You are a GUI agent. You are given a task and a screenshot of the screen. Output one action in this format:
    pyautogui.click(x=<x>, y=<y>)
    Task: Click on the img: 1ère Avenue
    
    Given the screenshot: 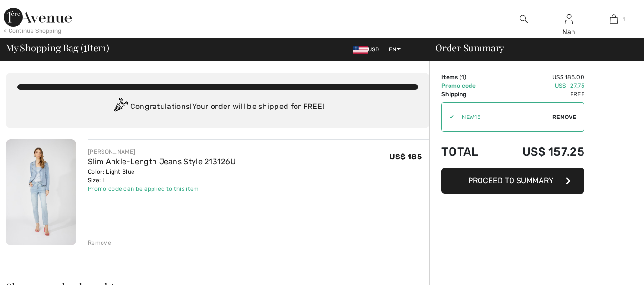 What is the action you would take?
    pyautogui.click(x=38, y=17)
    